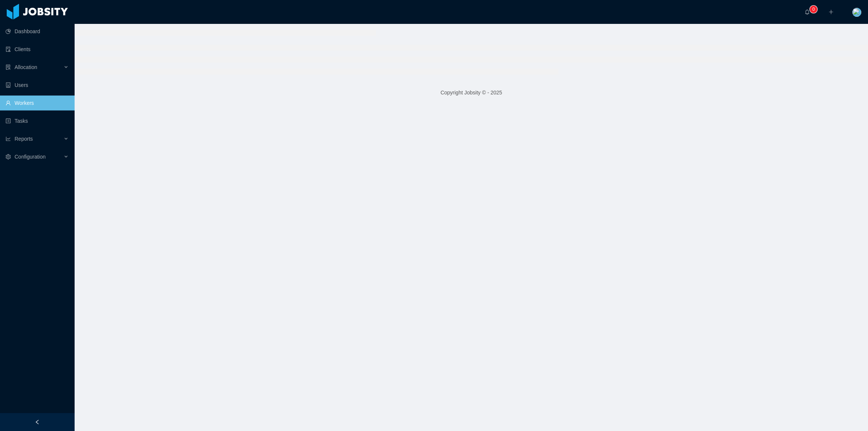  What do you see at coordinates (807, 12) in the screenshot?
I see `i: icon: bell` at bounding box center [807, 12].